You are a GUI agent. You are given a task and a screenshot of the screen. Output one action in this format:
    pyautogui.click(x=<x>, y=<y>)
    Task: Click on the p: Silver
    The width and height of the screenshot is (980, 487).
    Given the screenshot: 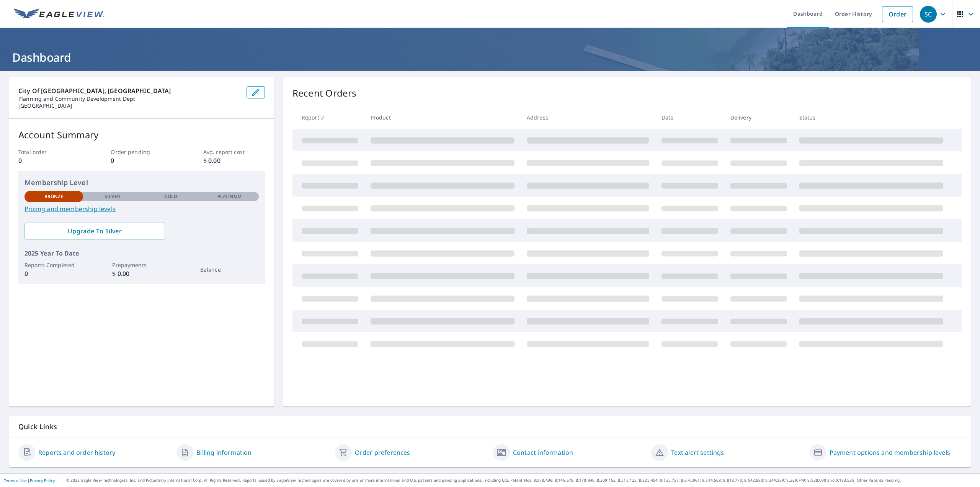 What is the action you would take?
    pyautogui.click(x=112, y=196)
    